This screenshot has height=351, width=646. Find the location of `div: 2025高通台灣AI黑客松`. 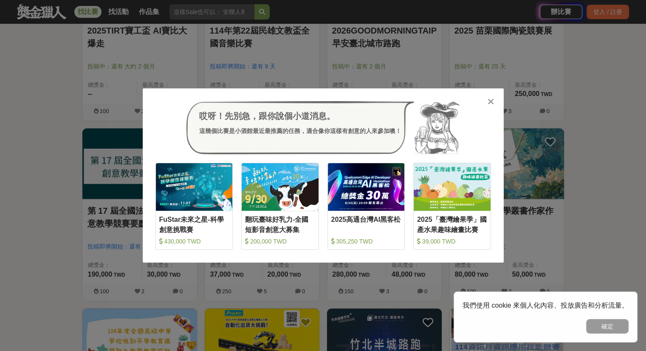

div: 2025高通台灣AI黑客松 is located at coordinates (366, 224).